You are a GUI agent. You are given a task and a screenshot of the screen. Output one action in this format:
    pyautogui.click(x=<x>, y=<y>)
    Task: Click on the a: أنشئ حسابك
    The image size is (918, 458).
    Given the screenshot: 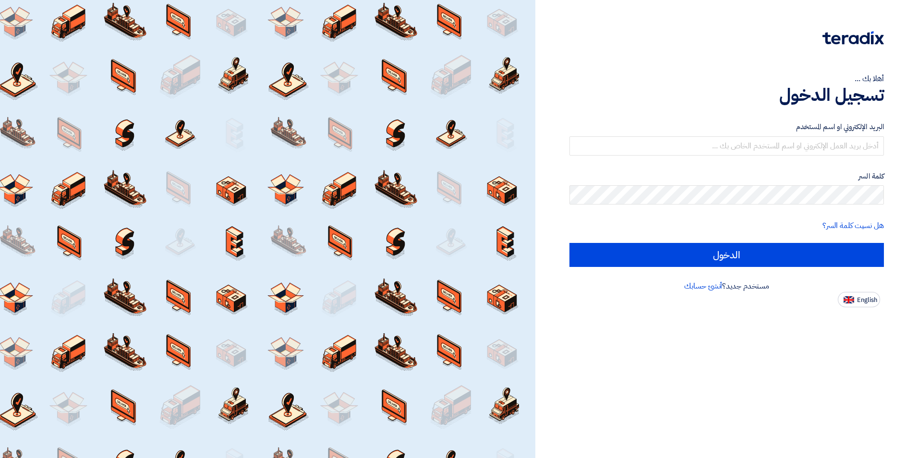 What is the action you would take?
    pyautogui.click(x=703, y=286)
    